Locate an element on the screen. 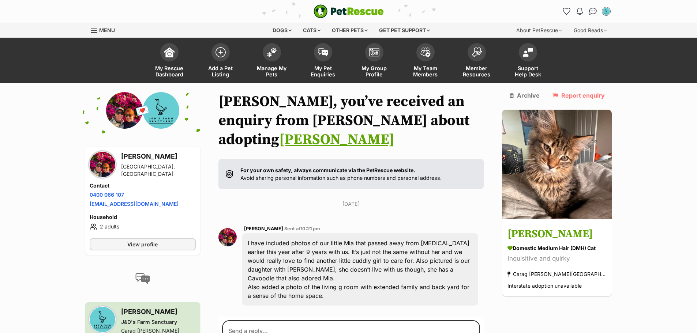 The width and height of the screenshot is (697, 333). img: group-profile-icon-3fa3cf56718a62981997c0bc7e787c4b2cf8bcc04b72c1350f741eb67cf2f40e.svg is located at coordinates (374, 52).